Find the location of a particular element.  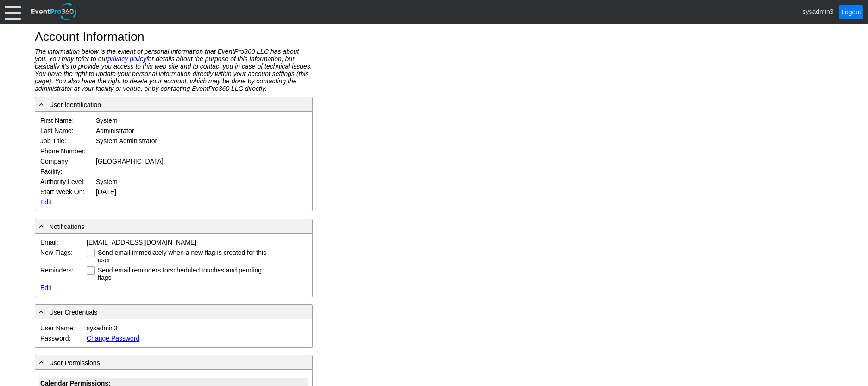

td: Last Name: is located at coordinates (67, 130).